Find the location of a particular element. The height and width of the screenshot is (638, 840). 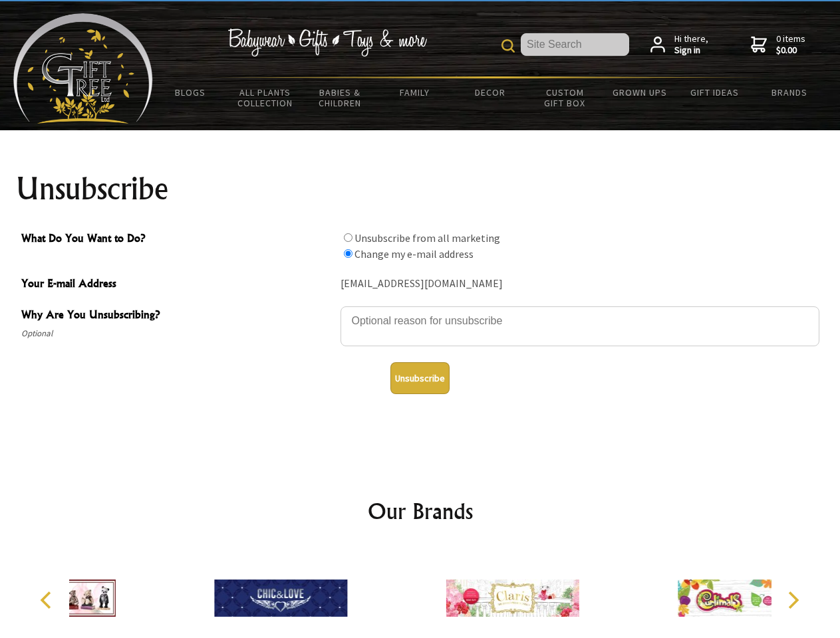

span: 0 items is located at coordinates (791, 45).